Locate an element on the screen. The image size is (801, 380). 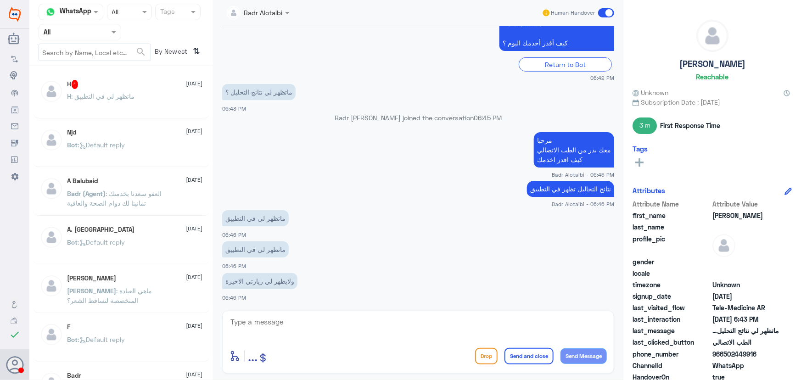
div: Tags is located at coordinates (167, 12).